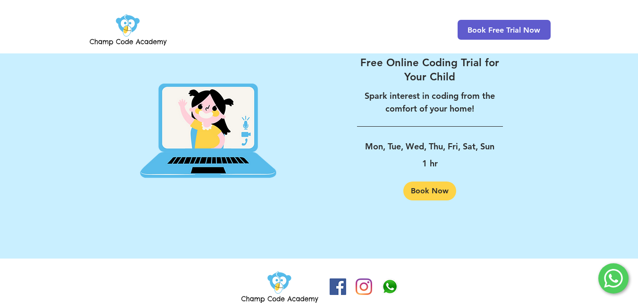  I want to click on img: Facebook, so click(338, 286).